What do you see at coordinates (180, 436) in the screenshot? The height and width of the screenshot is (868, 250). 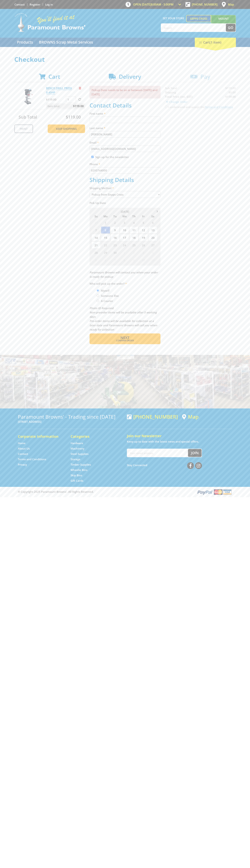 I see `h5: Join our Newsletter` at bounding box center [180, 436].